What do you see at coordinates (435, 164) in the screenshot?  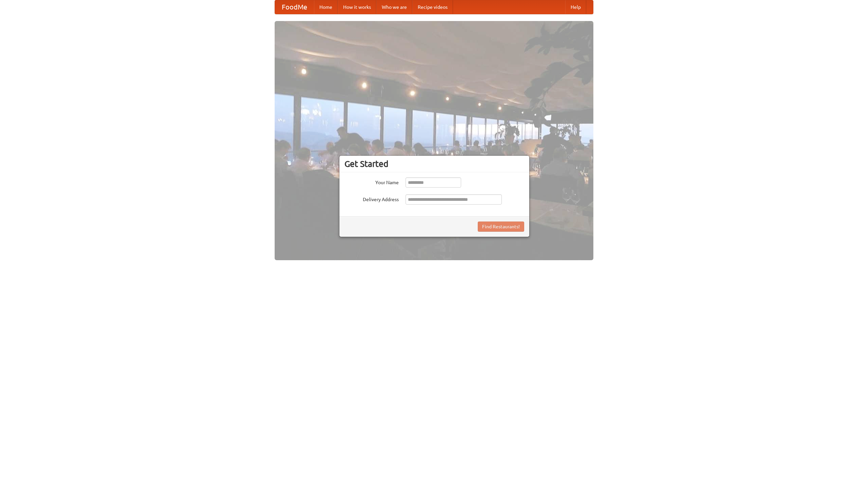 I see `h3: Get Started` at bounding box center [435, 164].